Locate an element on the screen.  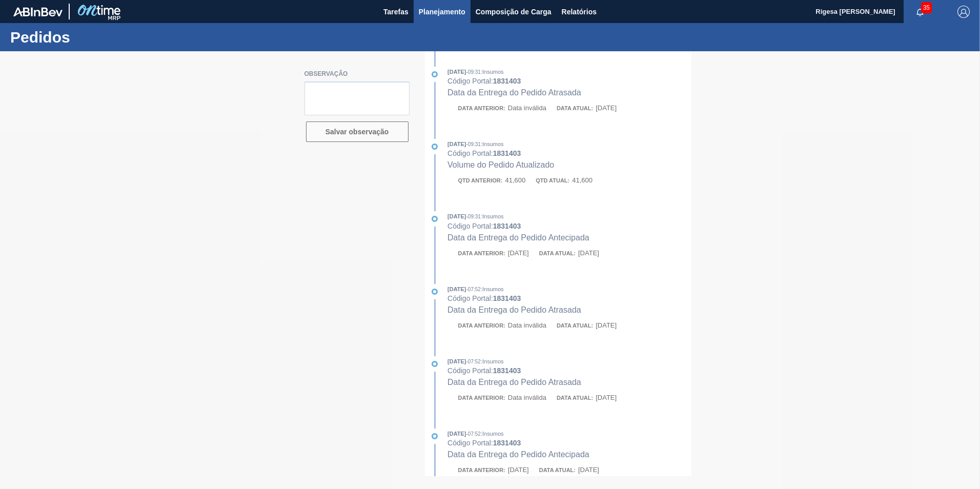
span: 35 is located at coordinates (926, 8).